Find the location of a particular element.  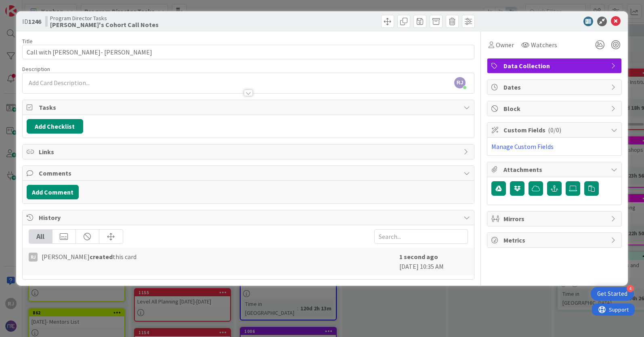

span: Watchers is located at coordinates (543, 44).